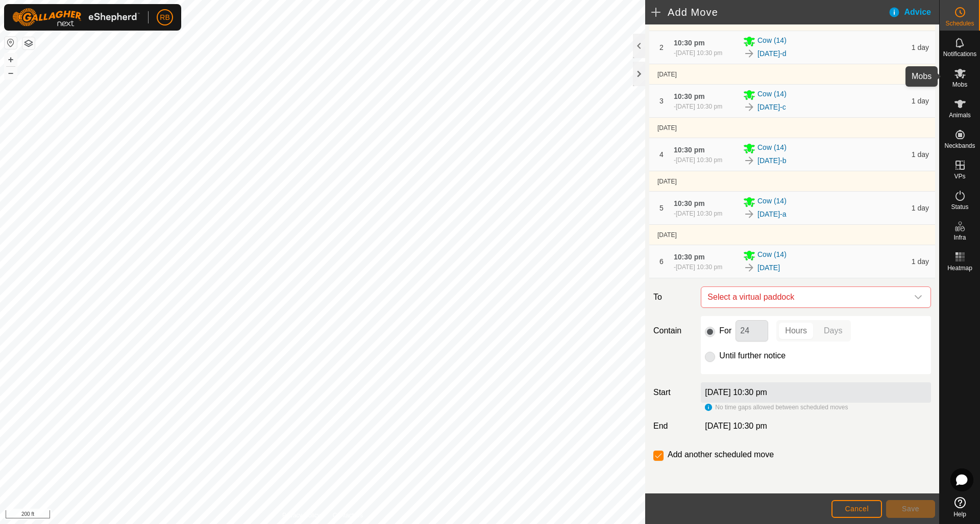 The width and height of the screenshot is (980, 524). I want to click on span: Heatmap, so click(959, 269).